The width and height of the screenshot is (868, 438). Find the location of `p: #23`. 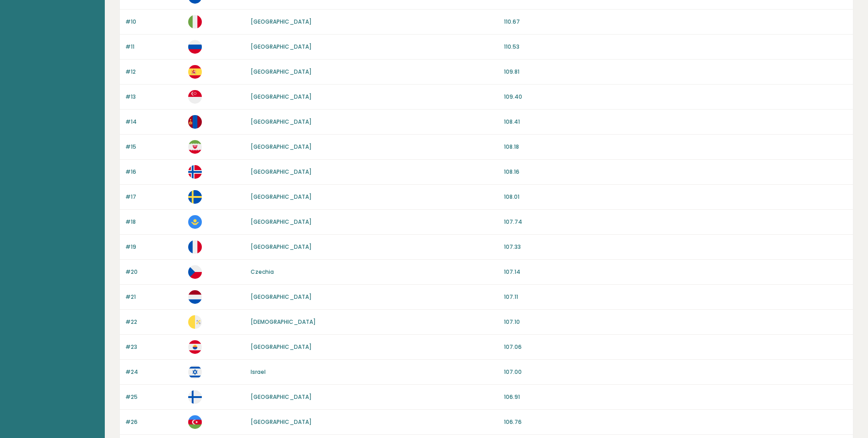

p: #23 is located at coordinates (154, 347).